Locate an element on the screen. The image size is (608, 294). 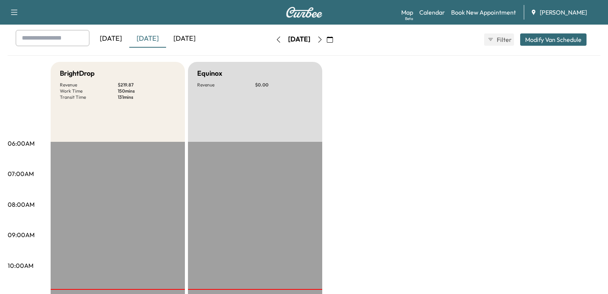
h5: Equinox is located at coordinates (210, 73).